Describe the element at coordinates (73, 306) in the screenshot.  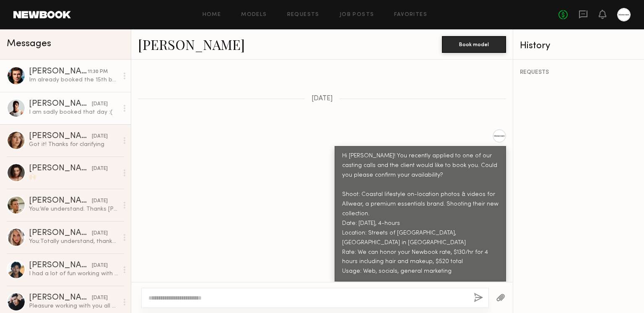
I see `div: Pleasure working with you all had a blast!` at that location.